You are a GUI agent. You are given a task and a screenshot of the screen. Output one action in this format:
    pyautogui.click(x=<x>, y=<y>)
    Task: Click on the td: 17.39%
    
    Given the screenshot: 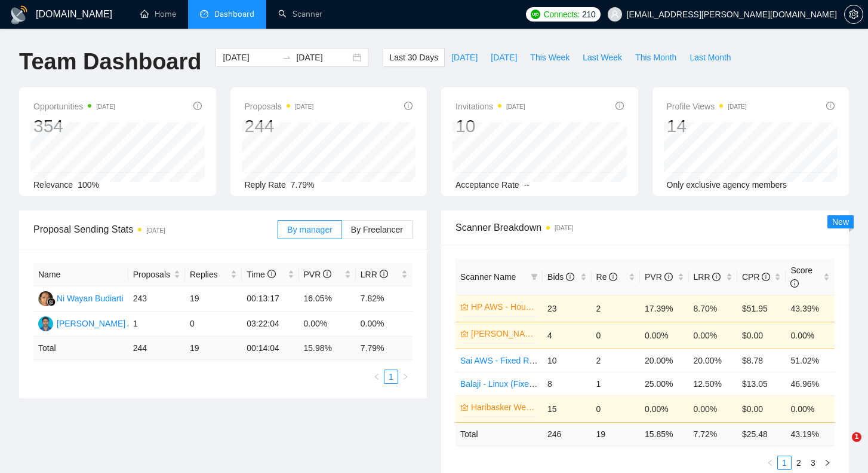 What is the action you would take?
    pyautogui.click(x=664, y=308)
    